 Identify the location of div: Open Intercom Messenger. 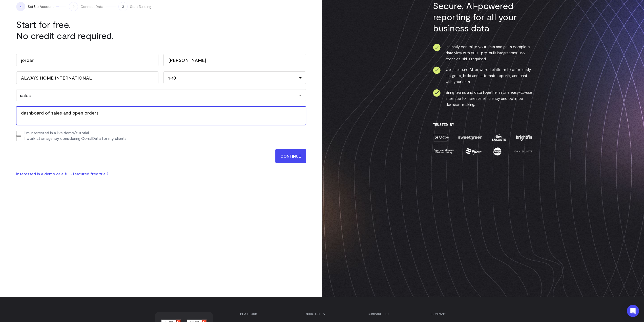
(633, 311).